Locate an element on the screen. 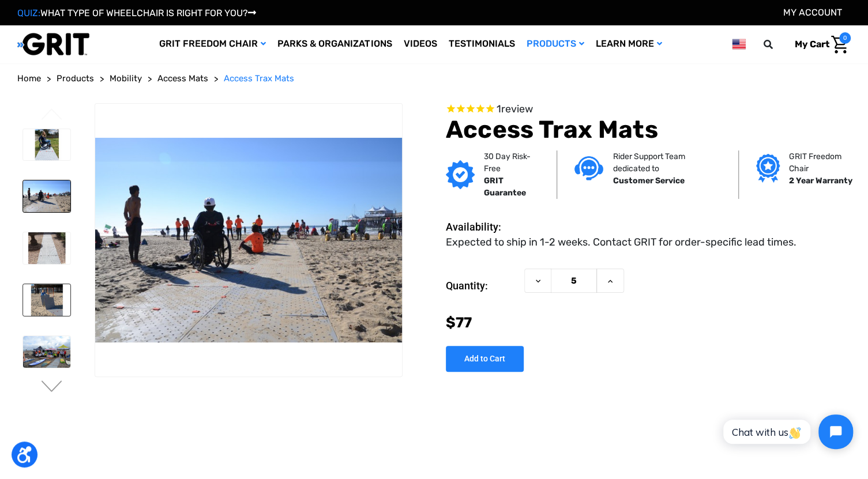 The image size is (868, 479). span: 1 reviews is located at coordinates (514, 109).